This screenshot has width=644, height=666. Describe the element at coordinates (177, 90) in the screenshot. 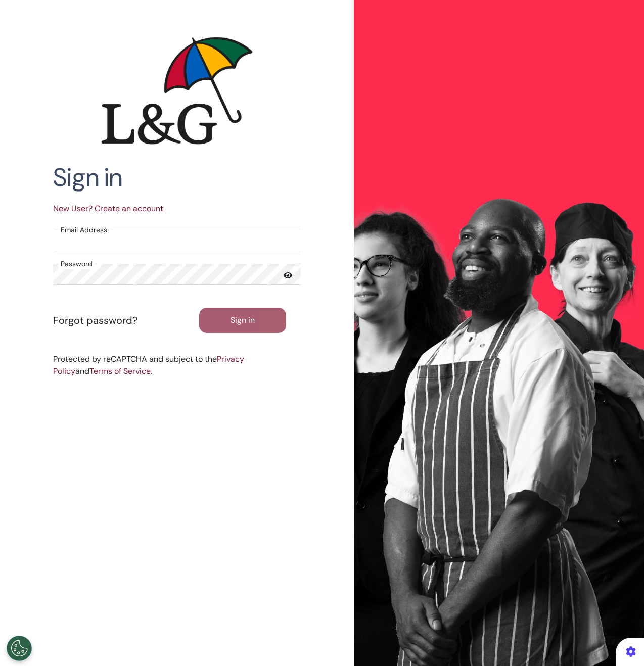

I see `img: company logo` at that location.